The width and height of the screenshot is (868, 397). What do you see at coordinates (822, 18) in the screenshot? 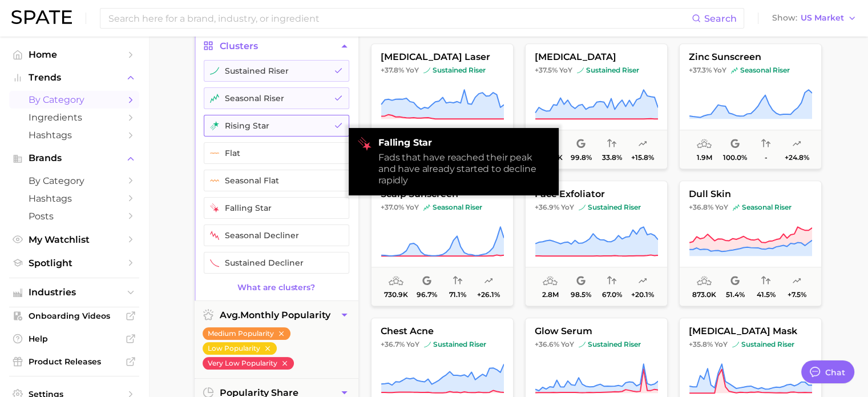
I see `span: US Market` at bounding box center [822, 18].